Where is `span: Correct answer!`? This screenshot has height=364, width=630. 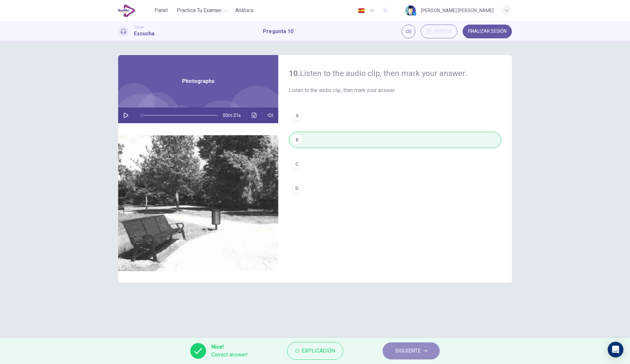
span: Correct answer! is located at coordinates (229, 355).